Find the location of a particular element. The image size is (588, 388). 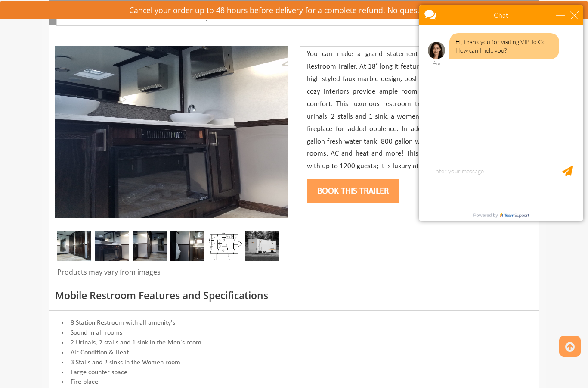

h3: Mobile Restroom Features and Specifications is located at coordinates (294, 295).